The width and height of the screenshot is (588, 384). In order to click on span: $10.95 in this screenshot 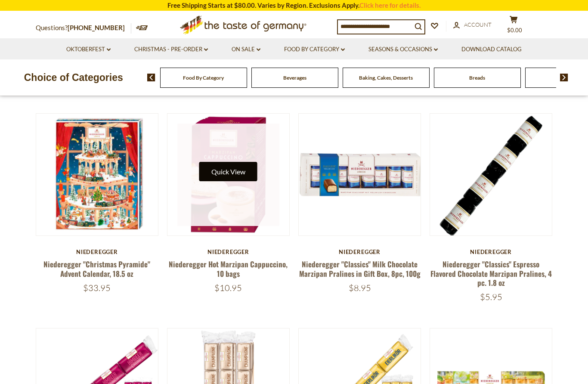, I will do `click(228, 288)`.